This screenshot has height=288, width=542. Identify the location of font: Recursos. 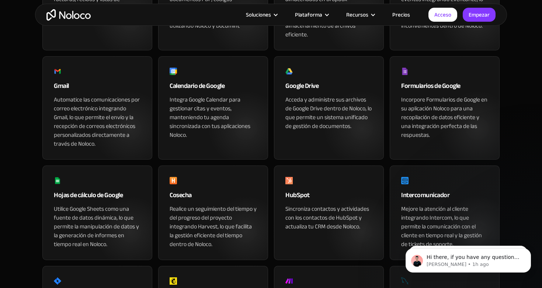
(357, 15).